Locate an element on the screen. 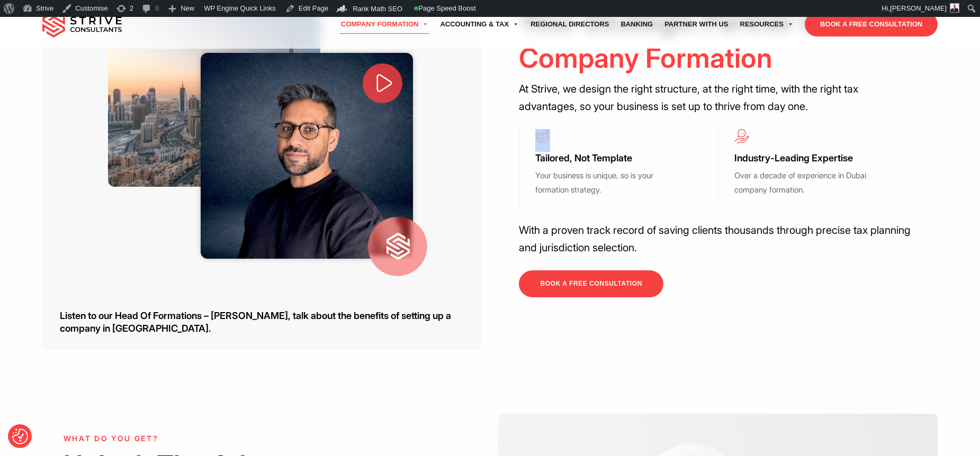  img: strive logo is located at coordinates (398, 247).